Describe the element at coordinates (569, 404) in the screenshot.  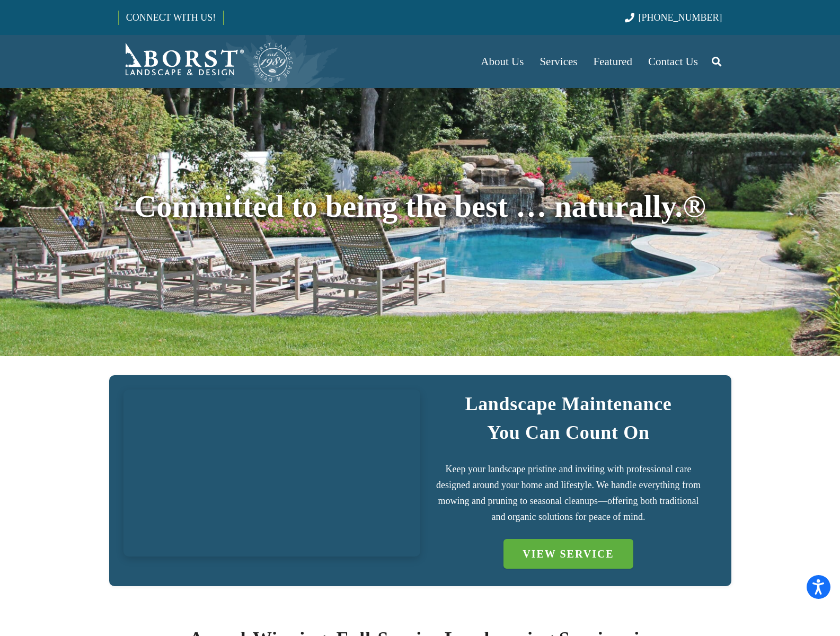
I see `strong: Landscape Maintenance` at that location.